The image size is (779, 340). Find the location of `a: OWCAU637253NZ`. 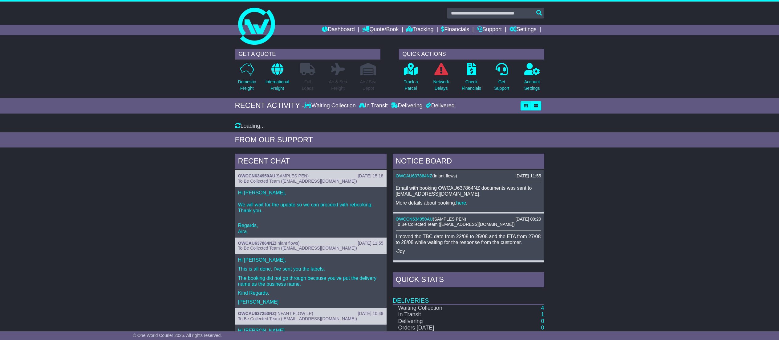

a: OWCAU637253NZ is located at coordinates (257, 313).